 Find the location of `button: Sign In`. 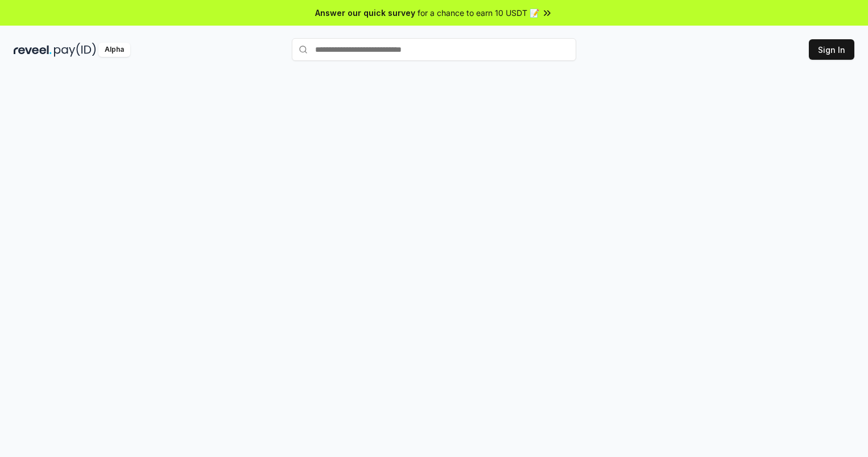

button: Sign In is located at coordinates (831, 50).